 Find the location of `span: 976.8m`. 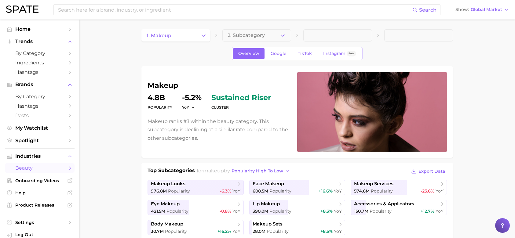

span: 976.8m is located at coordinates (159, 191).